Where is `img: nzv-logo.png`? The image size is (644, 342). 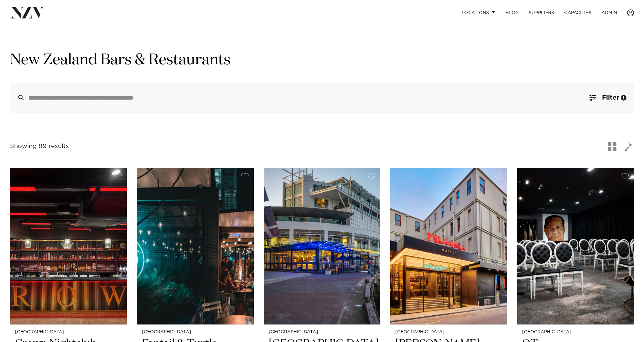 img: nzv-logo.png is located at coordinates (27, 12).